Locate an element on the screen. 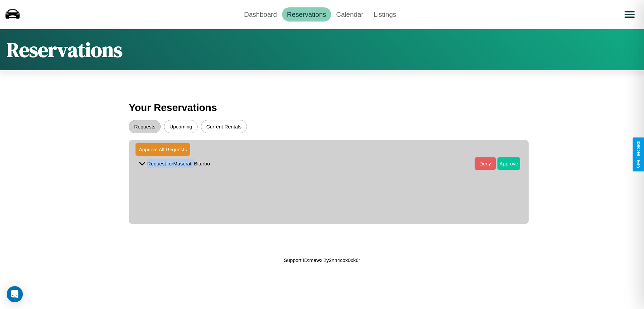 Image resolution: width=644 pixels, height=309 pixels. button: Requests is located at coordinates (145, 126).